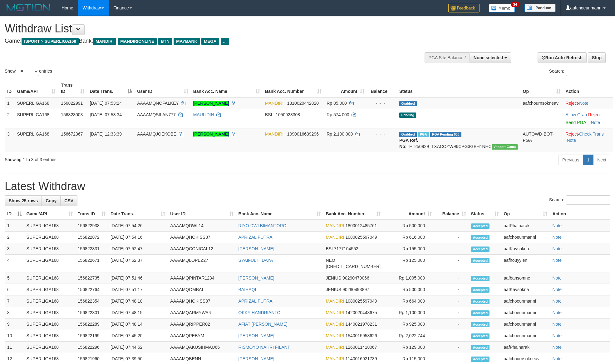 This screenshot has width=615, height=364. Describe the element at coordinates (542, 141) in the screenshot. I see `td: AUTOWD-BOT-PGA` at that location.